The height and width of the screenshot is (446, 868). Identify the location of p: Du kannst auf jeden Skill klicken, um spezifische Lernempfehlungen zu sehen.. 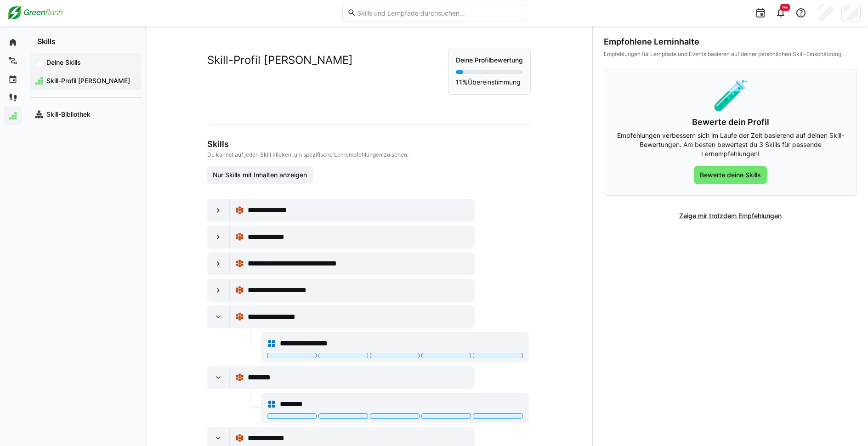
(368, 154).